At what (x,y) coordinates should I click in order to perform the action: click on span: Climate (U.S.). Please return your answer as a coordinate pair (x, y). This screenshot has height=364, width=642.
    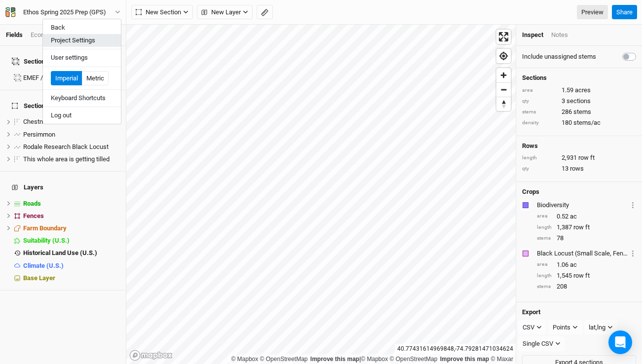
    Looking at the image, I should click on (44, 265).